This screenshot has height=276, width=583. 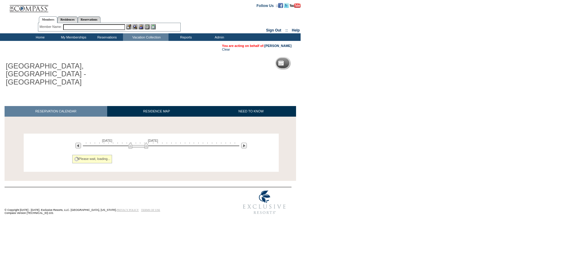 What do you see at coordinates (67, 19) in the screenshot?
I see `a: Residences` at bounding box center [67, 19].